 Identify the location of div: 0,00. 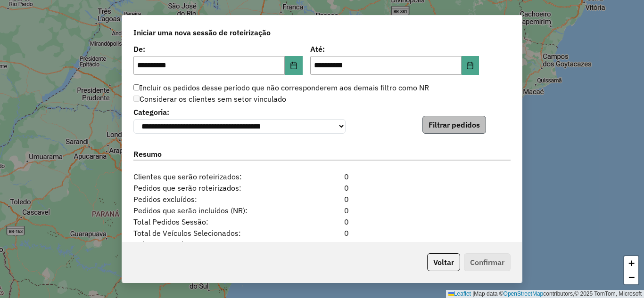
(322, 244).